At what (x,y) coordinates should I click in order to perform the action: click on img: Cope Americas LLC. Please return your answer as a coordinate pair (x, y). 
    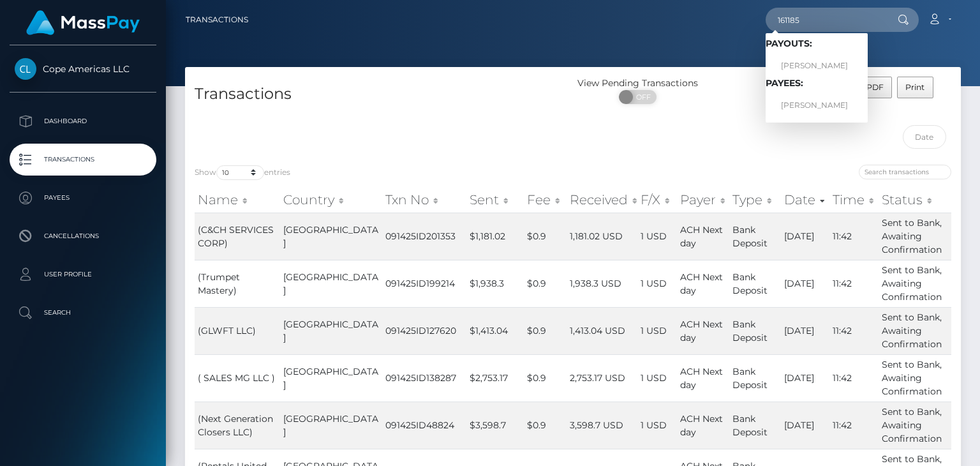
    Looking at the image, I should click on (25, 69).